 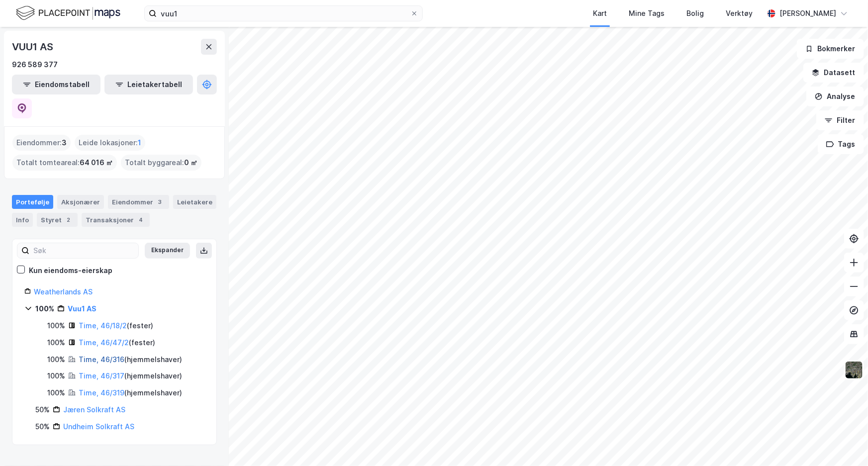 I want to click on div: Info, so click(x=23, y=220).